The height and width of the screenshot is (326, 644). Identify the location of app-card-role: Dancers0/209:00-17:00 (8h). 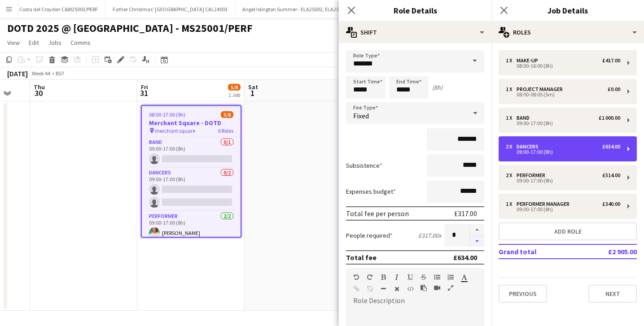
(191, 189).